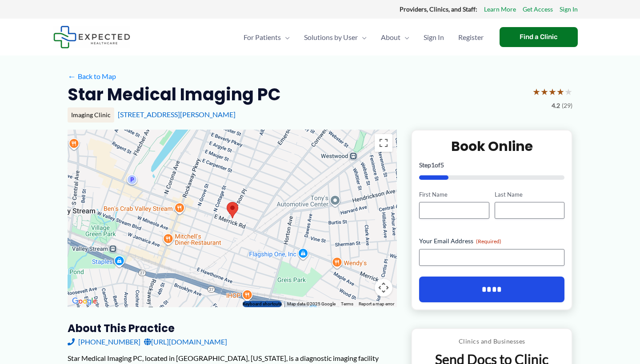  What do you see at coordinates (377, 304) in the screenshot?
I see `a: Report a map error` at bounding box center [377, 304].